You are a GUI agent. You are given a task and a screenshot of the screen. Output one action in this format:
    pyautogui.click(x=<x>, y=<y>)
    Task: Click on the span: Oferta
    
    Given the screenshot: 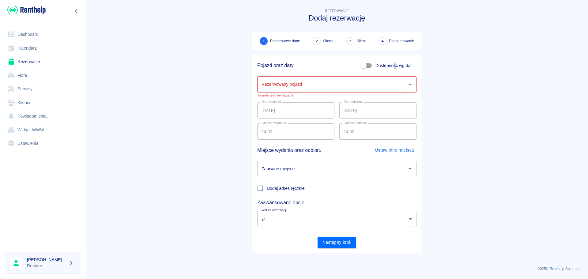 What is the action you would take?
    pyautogui.click(x=328, y=41)
    